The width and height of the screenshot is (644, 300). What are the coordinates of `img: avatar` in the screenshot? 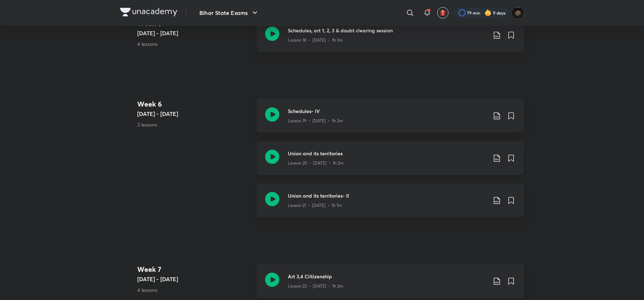 It's located at (443, 13).